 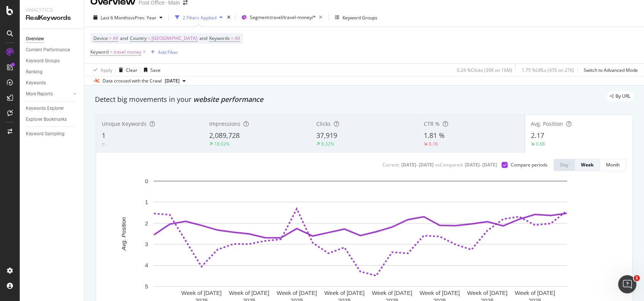 I want to click on span: 2025 Sep. 22nd, so click(x=172, y=81).